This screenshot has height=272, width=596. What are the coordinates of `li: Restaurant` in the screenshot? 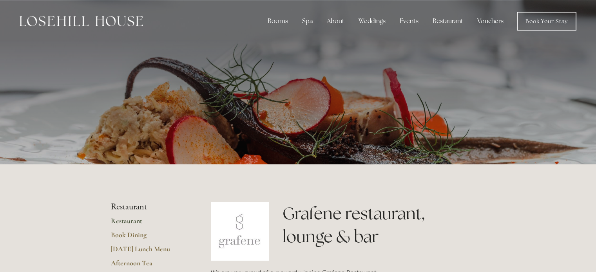 It's located at (148, 207).